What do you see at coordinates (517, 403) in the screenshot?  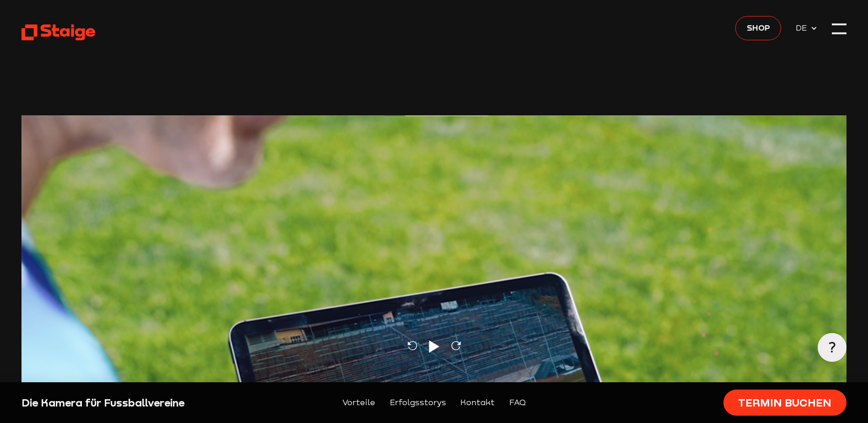 I see `a: FAQ` at bounding box center [517, 403].